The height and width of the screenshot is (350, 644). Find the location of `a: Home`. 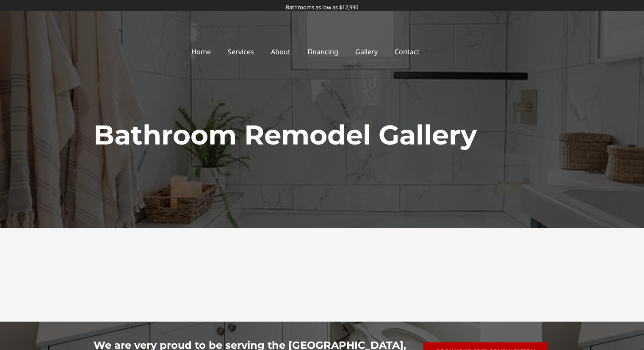

a: Home is located at coordinates (201, 52).